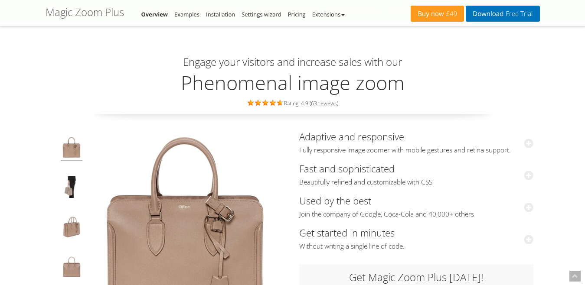 The height and width of the screenshot is (285, 585). What do you see at coordinates (416, 183) in the screenshot?
I see `span: Beautifully refined and customizable with CSS` at bounding box center [416, 183].